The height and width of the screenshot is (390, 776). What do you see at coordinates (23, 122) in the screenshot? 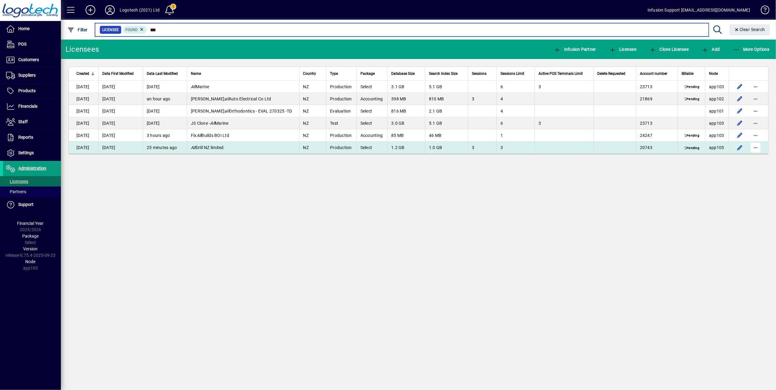
I see `span: Staff` at bounding box center [23, 122].